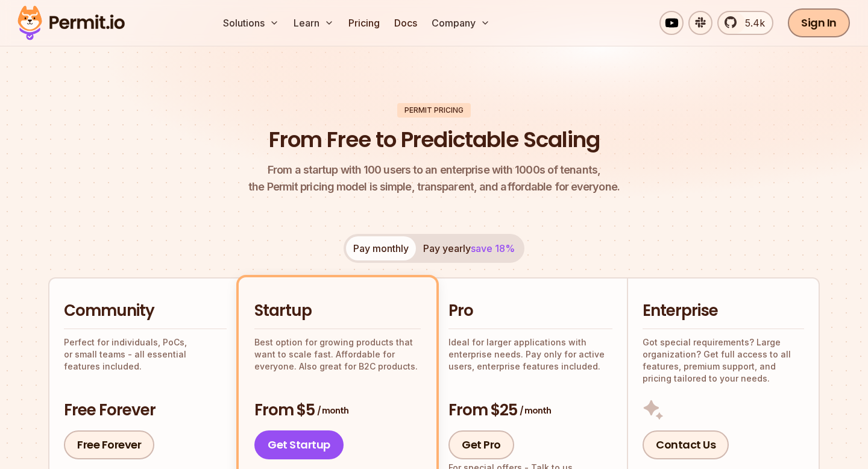  Describe the element at coordinates (685, 445) in the screenshot. I see `a: Contact Us` at that location.